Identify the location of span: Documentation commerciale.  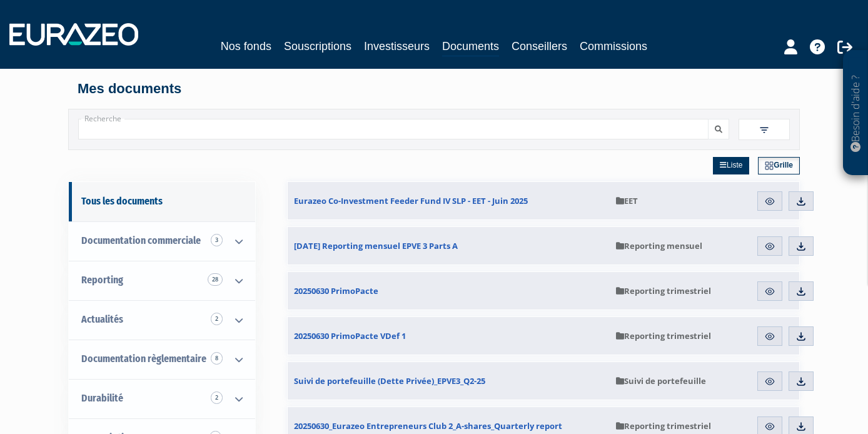
(141, 241).